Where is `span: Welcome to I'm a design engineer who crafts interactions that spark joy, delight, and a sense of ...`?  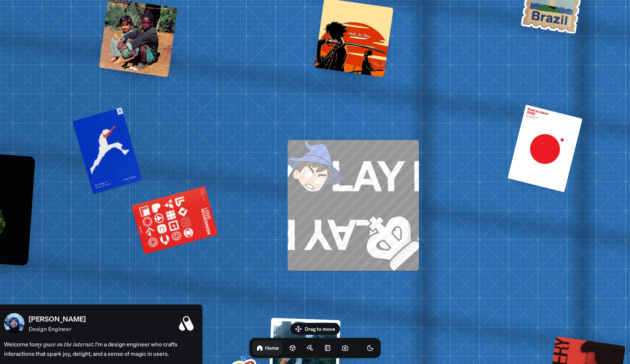
span: Welcome to I'm a design engineer who crafts interactions that spark joy, delight, and a sense of ... is located at coordinates (99, 349).